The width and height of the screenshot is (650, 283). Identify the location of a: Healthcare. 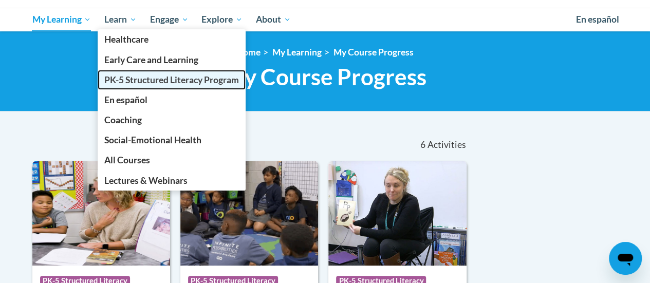
(172, 39).